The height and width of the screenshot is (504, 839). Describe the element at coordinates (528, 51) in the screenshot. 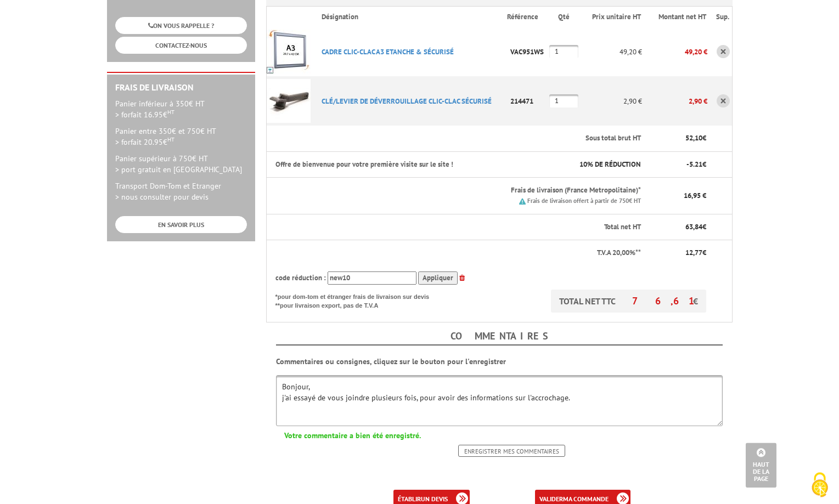

I see `p: VAC951WS` at that location.